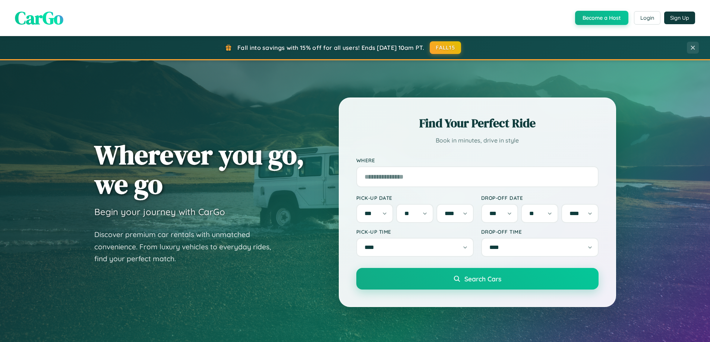 The width and height of the screenshot is (710, 342). Describe the element at coordinates (477, 279) in the screenshot. I see `button: Search Cars` at that location.